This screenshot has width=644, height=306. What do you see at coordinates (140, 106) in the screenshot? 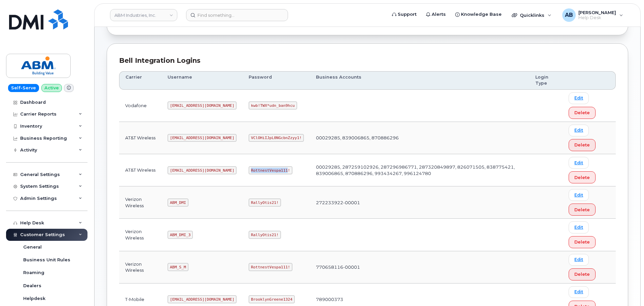
I see `td: Vodafone` at bounding box center [140, 106].